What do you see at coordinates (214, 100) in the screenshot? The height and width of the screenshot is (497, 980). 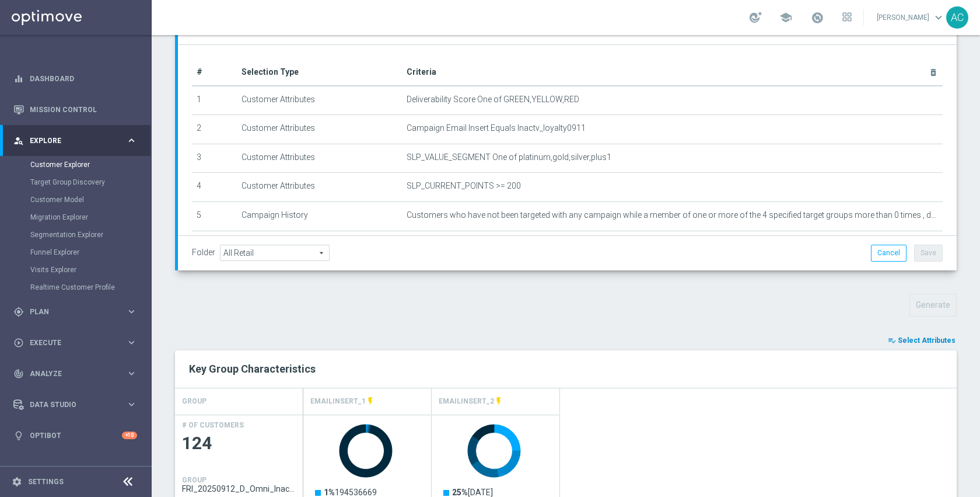 I see `td: 1` at bounding box center [214, 100].